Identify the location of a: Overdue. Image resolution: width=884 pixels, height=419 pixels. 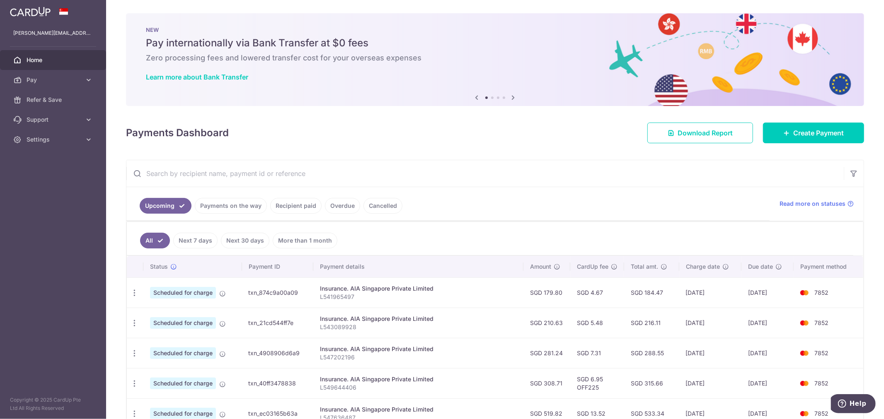
(342, 206).